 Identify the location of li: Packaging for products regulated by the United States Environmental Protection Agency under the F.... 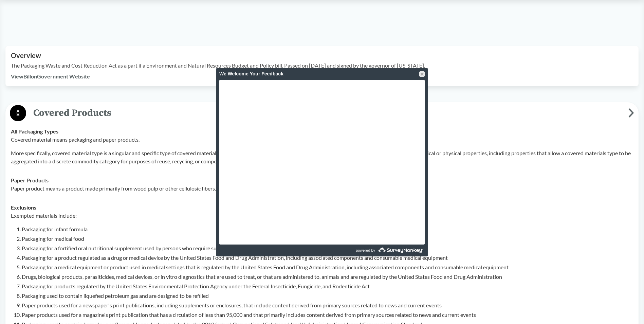
(327, 286).